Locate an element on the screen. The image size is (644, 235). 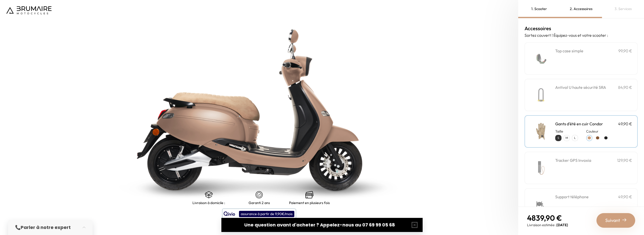
img: Tracker GPS Invoxia is located at coordinates (541, 167).